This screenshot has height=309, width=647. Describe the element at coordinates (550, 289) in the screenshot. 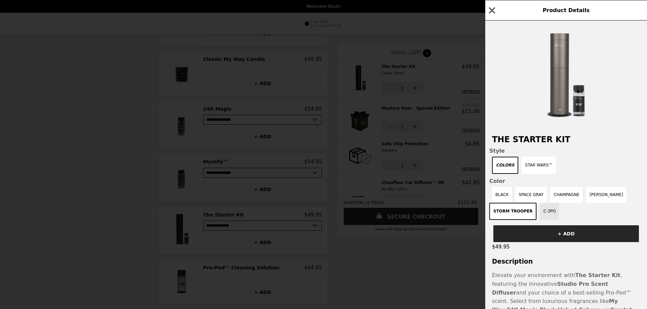

I see `strong: Studio Pro Scent Diffuser` at that location.